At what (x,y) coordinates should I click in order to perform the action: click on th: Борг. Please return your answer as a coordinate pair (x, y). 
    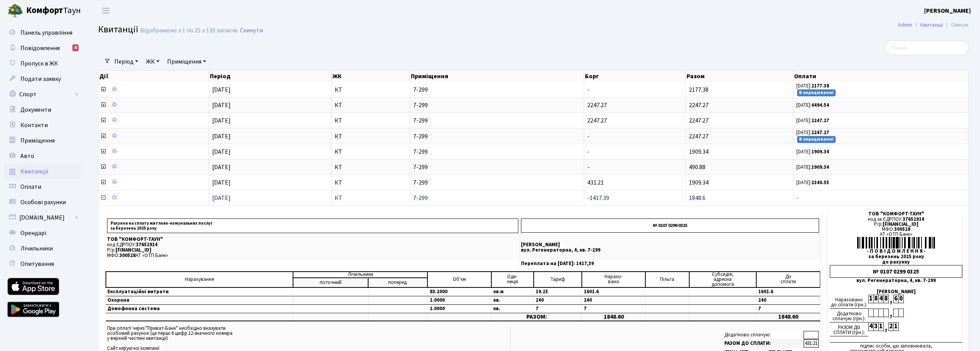
    Looking at the image, I should click on (635, 76).